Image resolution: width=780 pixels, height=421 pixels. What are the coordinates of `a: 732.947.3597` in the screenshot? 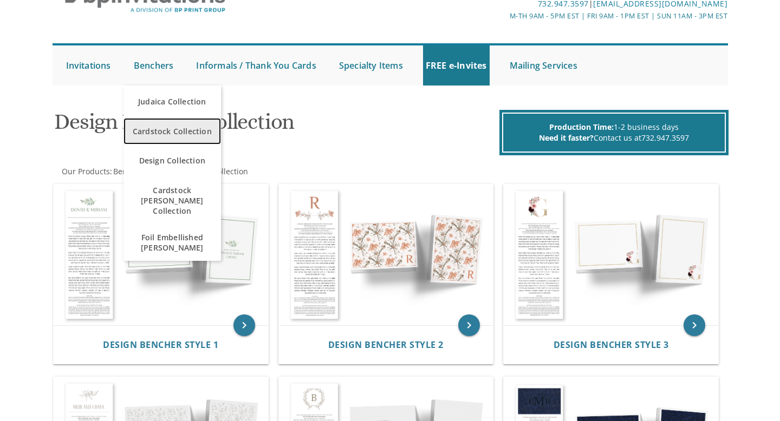 It's located at (665, 138).